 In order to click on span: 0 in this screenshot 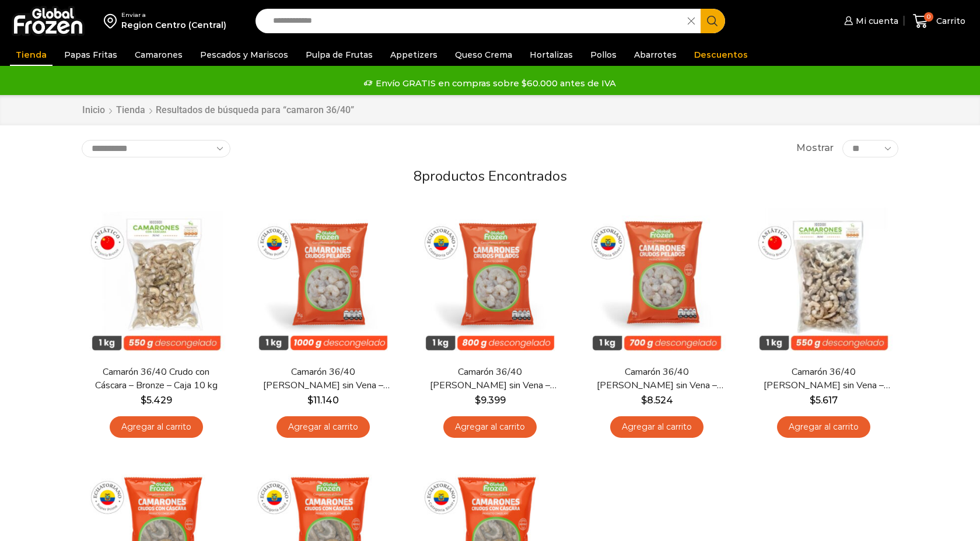, I will do `click(928, 17)`.